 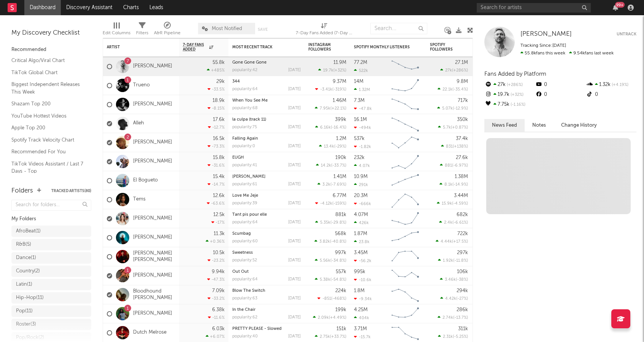 I want to click on div: popularity: 75, so click(x=244, y=127).